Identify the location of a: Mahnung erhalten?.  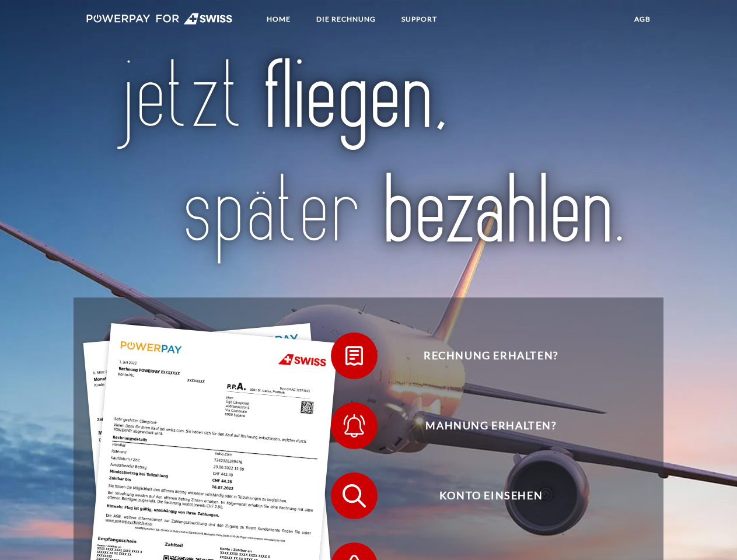
(483, 426).